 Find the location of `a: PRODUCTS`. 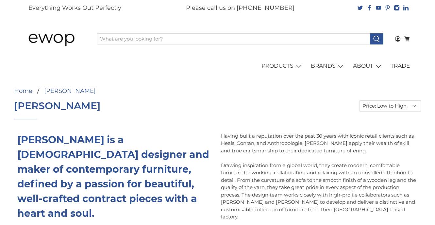

a: PRODUCTS is located at coordinates (283, 66).